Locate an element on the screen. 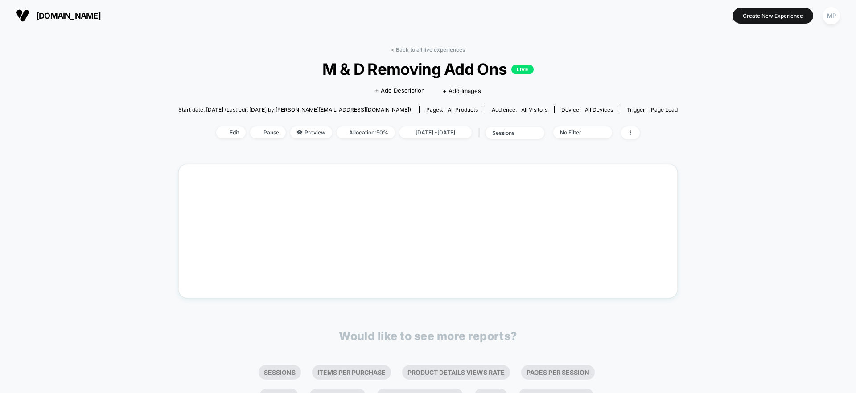 This screenshot has width=856, height=393. img: Visually logo is located at coordinates (23, 16).